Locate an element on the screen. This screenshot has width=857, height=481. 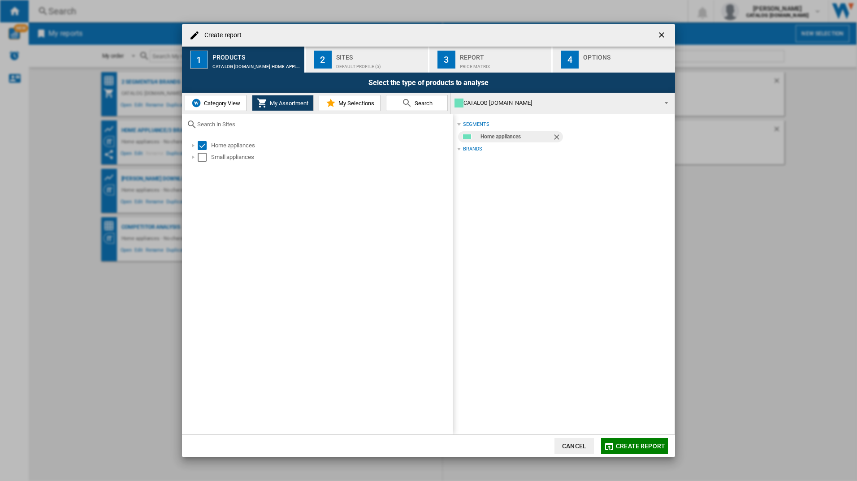
div: 4 is located at coordinates (570, 60).